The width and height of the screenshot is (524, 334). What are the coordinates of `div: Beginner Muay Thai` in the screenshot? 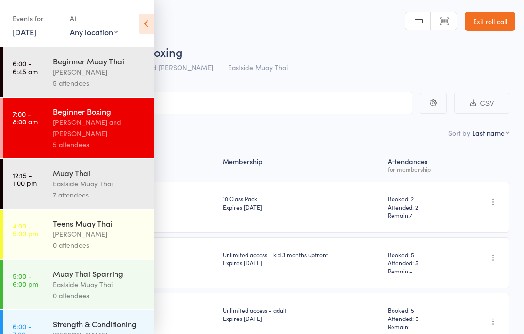 It's located at (99, 61).